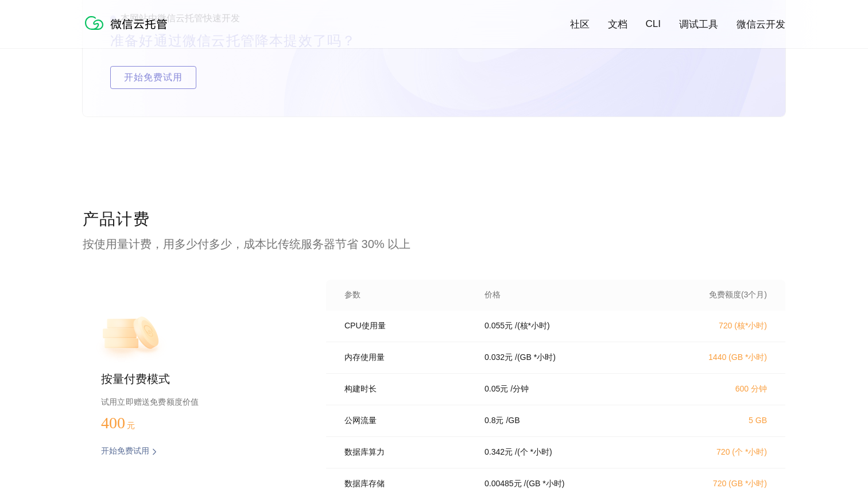 The height and width of the screenshot is (492, 868). I want to click on p: 0.032 元, so click(498, 358).